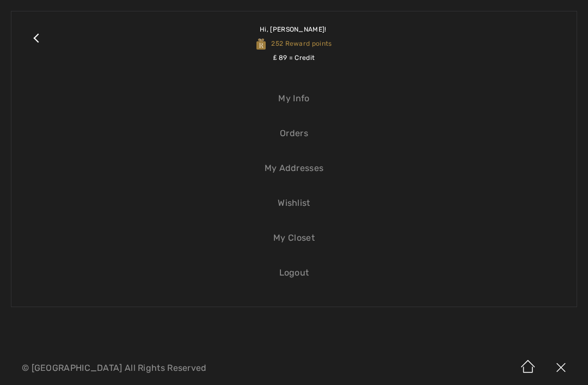 The width and height of the screenshot is (588, 385). What do you see at coordinates (528, 368) in the screenshot?
I see `img: Home` at bounding box center [528, 368].